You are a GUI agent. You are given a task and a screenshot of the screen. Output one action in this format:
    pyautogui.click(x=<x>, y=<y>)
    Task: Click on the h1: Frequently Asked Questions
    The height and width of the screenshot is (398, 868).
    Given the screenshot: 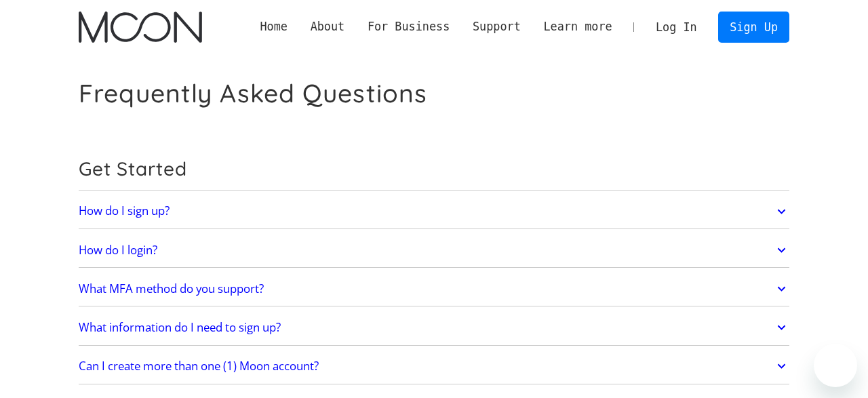 What is the action you would take?
    pyautogui.click(x=253, y=93)
    